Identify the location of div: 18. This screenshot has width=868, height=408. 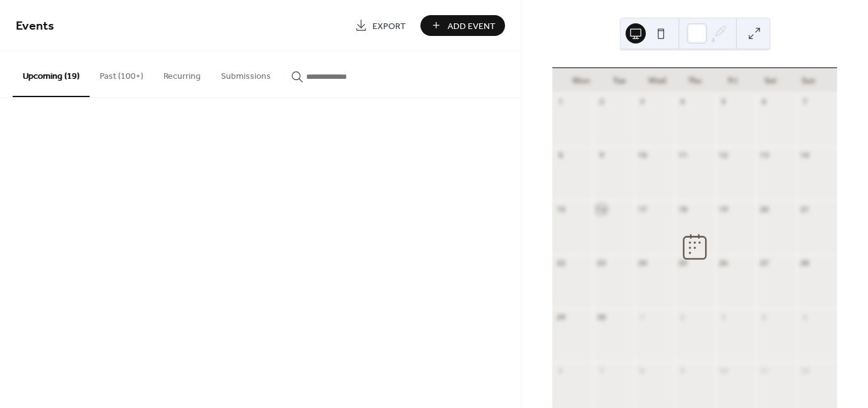
(683, 209).